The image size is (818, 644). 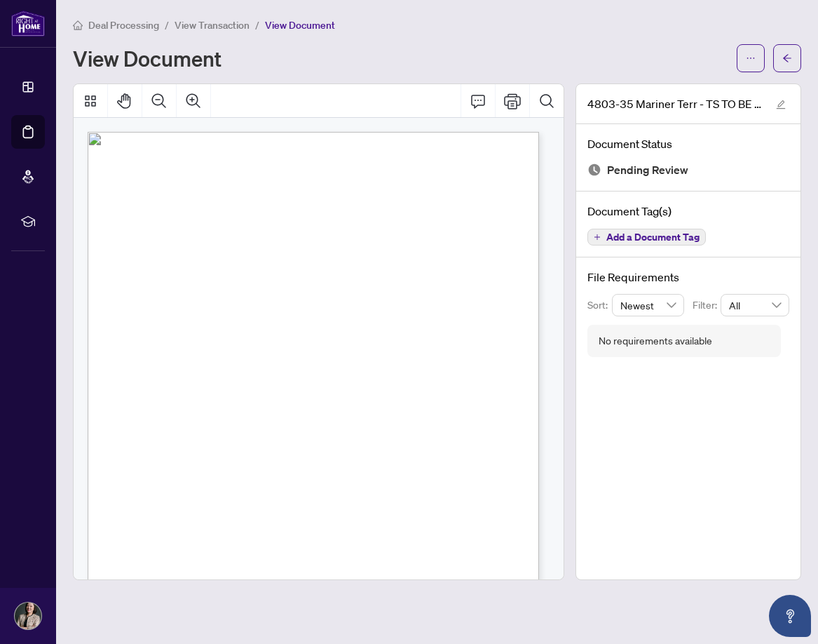 I want to click on div: No requirements available, so click(x=656, y=341).